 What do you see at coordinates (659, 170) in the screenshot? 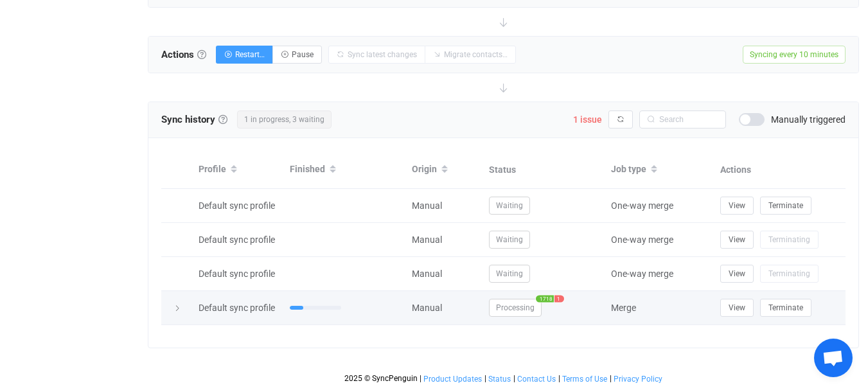
I see `div: Job type` at bounding box center [659, 170].